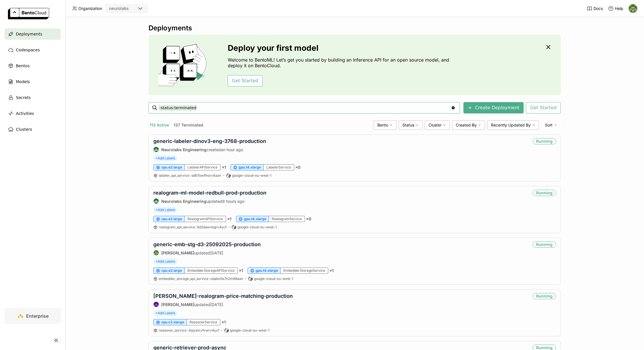 This screenshot has width=644, height=350. I want to click on a: reasoner_service:4ajzsmvfvwrv4ycf, so click(189, 331).